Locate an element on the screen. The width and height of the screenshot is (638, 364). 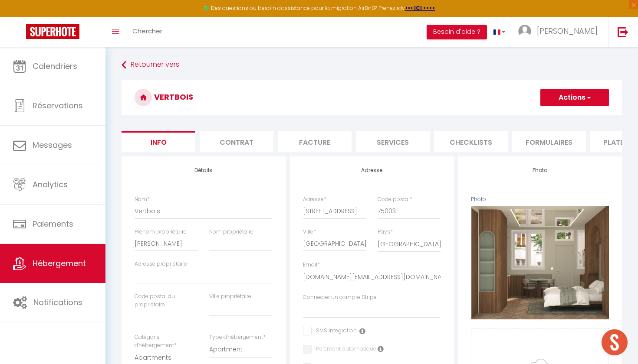
li: Info is located at coordinates (159, 141).